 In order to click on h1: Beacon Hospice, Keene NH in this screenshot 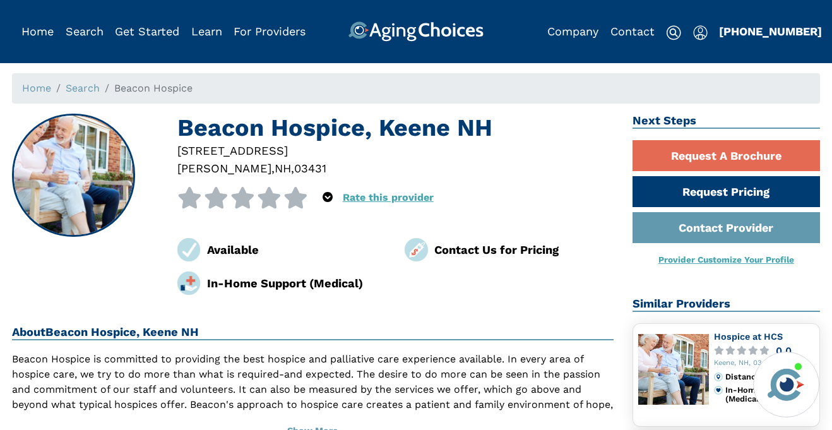, I will do `click(395, 127)`.